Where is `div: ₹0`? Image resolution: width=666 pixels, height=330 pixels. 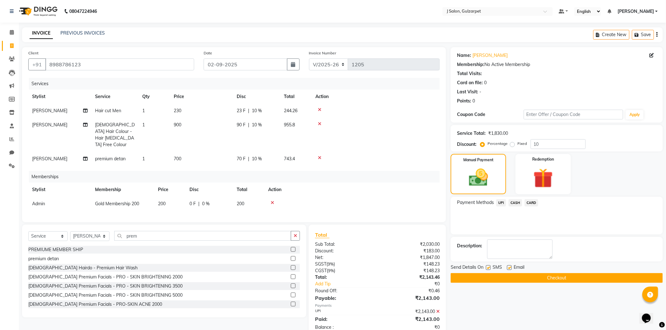 div: ₹0 is located at coordinates (417, 284).